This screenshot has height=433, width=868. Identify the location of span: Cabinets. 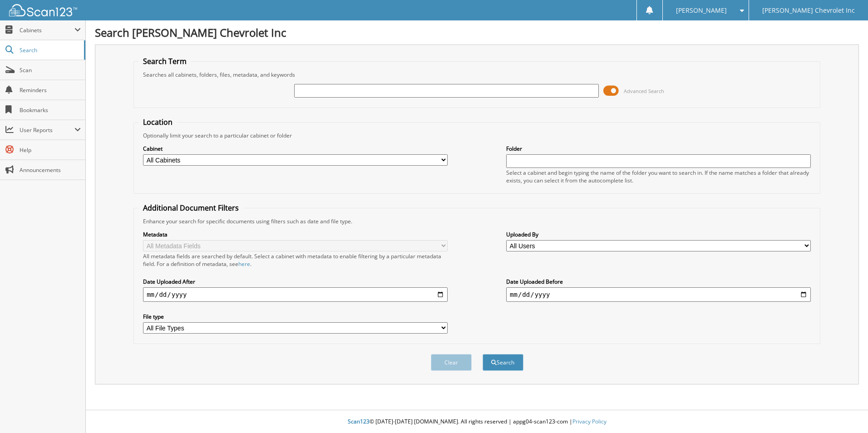
(47, 30).